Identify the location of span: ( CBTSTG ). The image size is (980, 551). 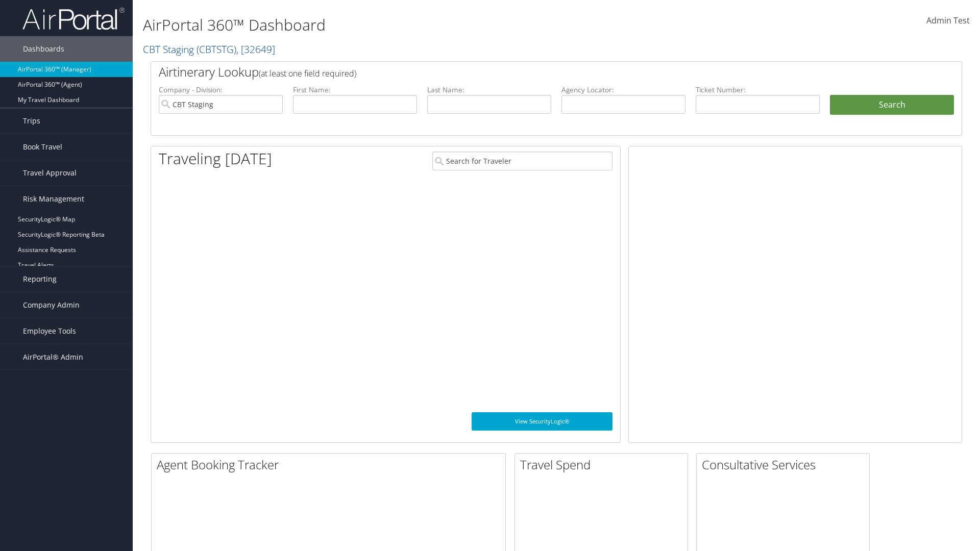
(216, 49).